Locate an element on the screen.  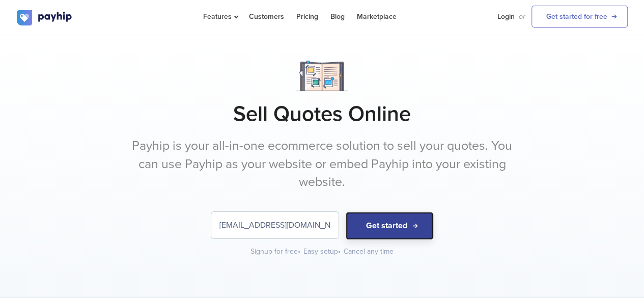
div: Cancel any time is located at coordinates (369, 251).